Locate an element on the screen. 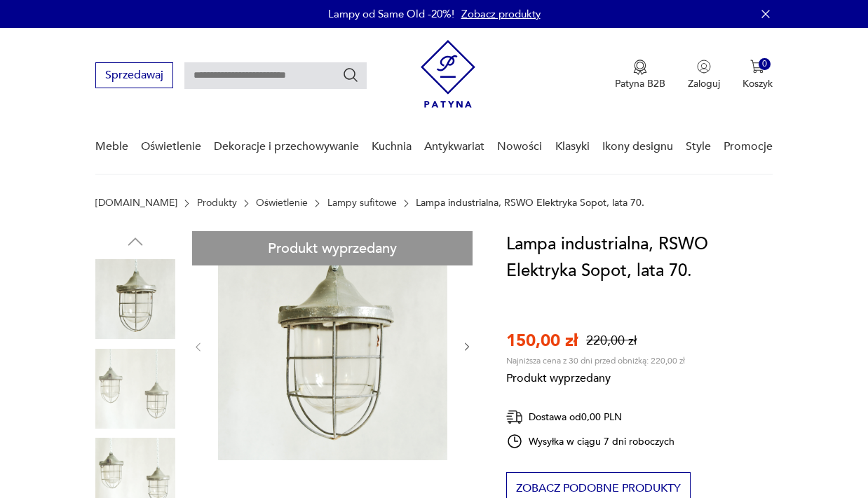  a: Nowości is located at coordinates (519, 146).